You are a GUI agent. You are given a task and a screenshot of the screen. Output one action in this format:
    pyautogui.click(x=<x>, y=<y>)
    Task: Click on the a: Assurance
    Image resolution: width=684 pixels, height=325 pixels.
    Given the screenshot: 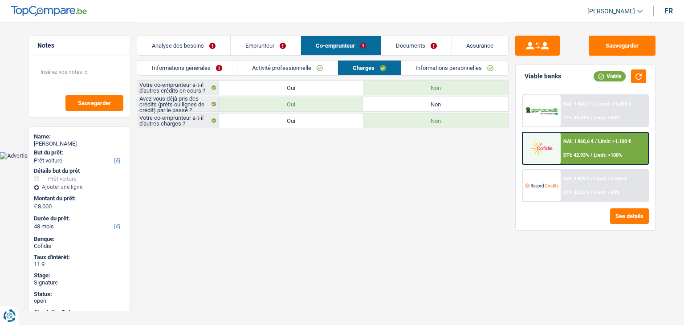 What is the action you would take?
    pyautogui.click(x=480, y=45)
    